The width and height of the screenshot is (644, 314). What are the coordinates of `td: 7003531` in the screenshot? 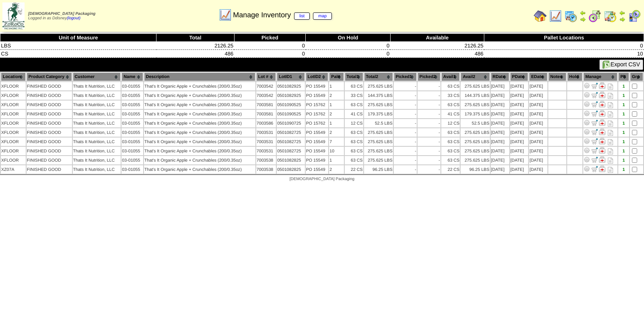 It's located at (266, 151).